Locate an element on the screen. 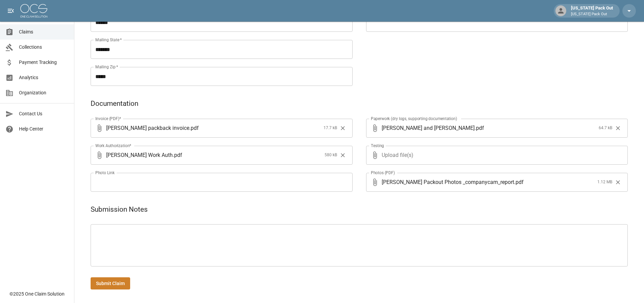 The image size is (644, 303). span: Payment Tracking is located at coordinates (44, 62).